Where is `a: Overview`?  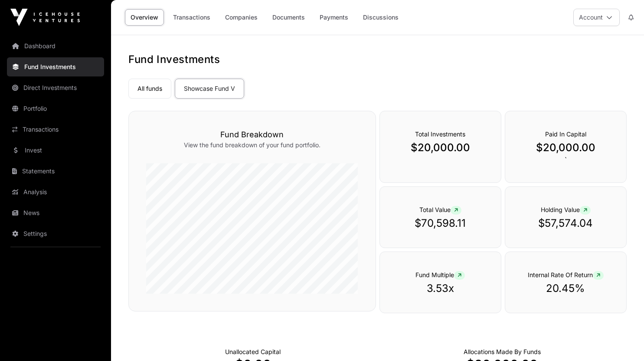
a: Overview is located at coordinates (144, 17).